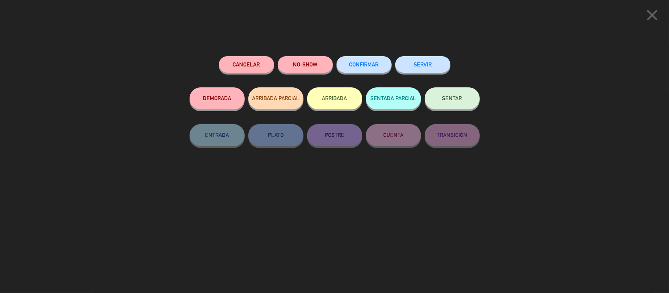  What do you see at coordinates (452, 98) in the screenshot?
I see `span: SENTAR` at bounding box center [452, 98].